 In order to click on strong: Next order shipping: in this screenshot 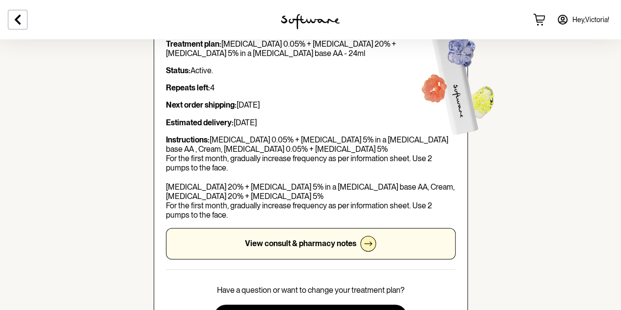, I will do `click(201, 105)`.